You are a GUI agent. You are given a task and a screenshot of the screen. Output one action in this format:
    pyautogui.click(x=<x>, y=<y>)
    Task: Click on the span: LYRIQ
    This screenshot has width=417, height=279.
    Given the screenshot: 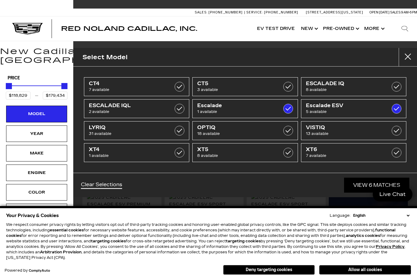 What is the action you would take?
    pyautogui.click(x=130, y=128)
    